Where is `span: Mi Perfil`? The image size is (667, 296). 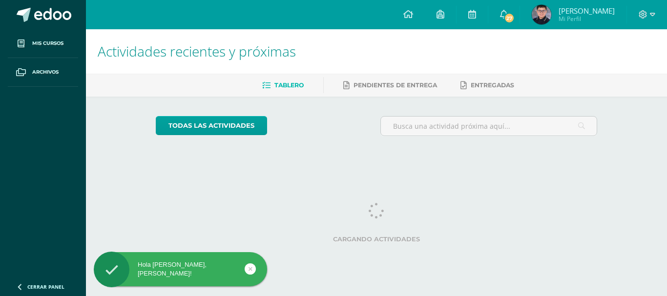 span: Mi Perfil is located at coordinates (587, 19).